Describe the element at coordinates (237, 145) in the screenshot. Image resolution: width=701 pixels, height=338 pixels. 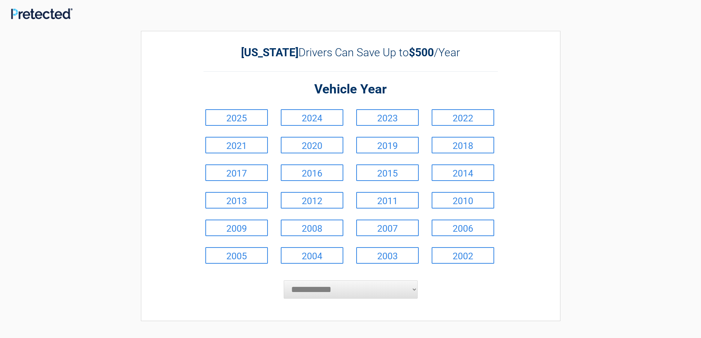
I see `a: 2021` at that location.